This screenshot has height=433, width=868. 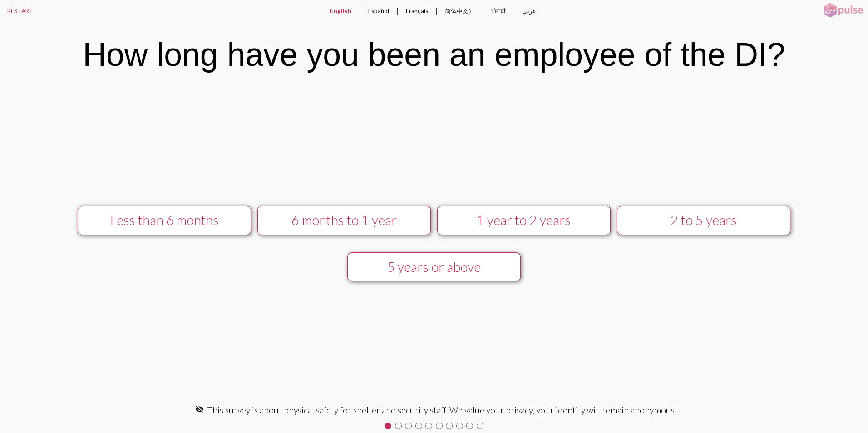 I want to click on mat-icon: visibility_off, so click(x=199, y=409).